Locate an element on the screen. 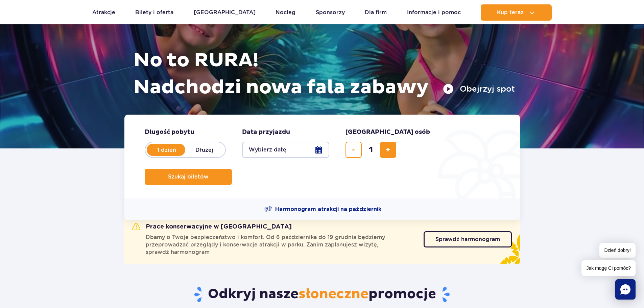 This screenshot has height=308, width=644. span: Sprawdź harmonogram is located at coordinates (467, 240).